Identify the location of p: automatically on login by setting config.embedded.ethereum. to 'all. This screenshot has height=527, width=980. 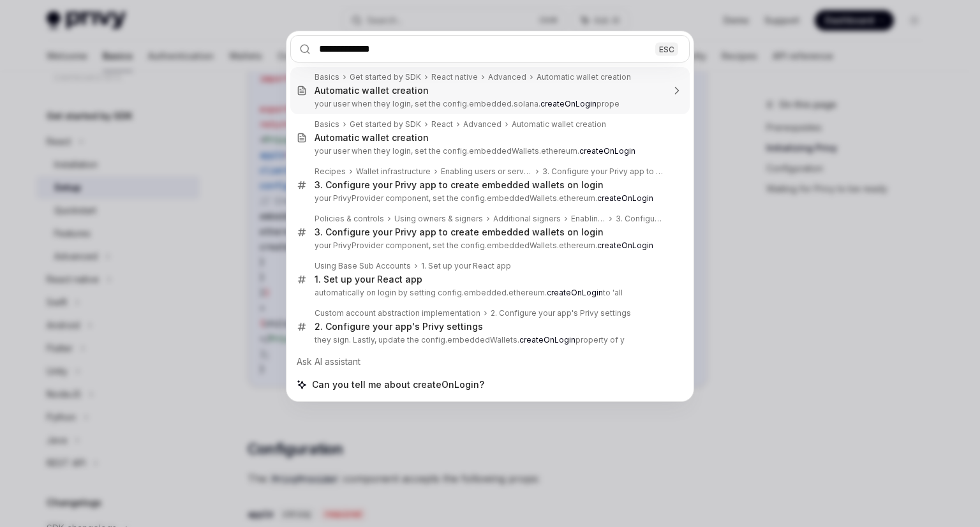
(489, 293).